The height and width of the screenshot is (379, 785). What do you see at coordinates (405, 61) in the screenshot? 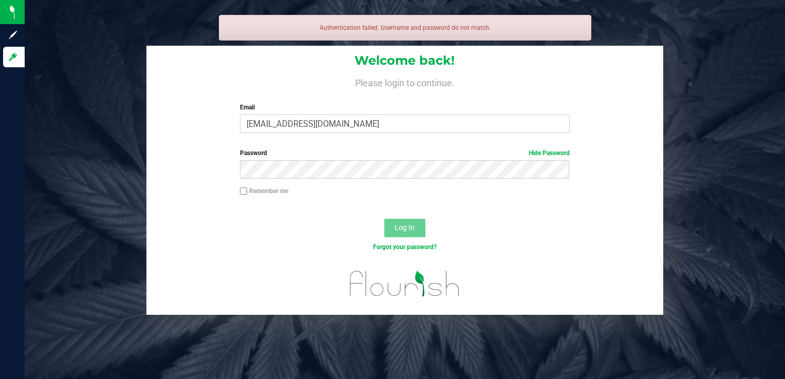
I see `h1: Welcome back!` at bounding box center [405, 61].